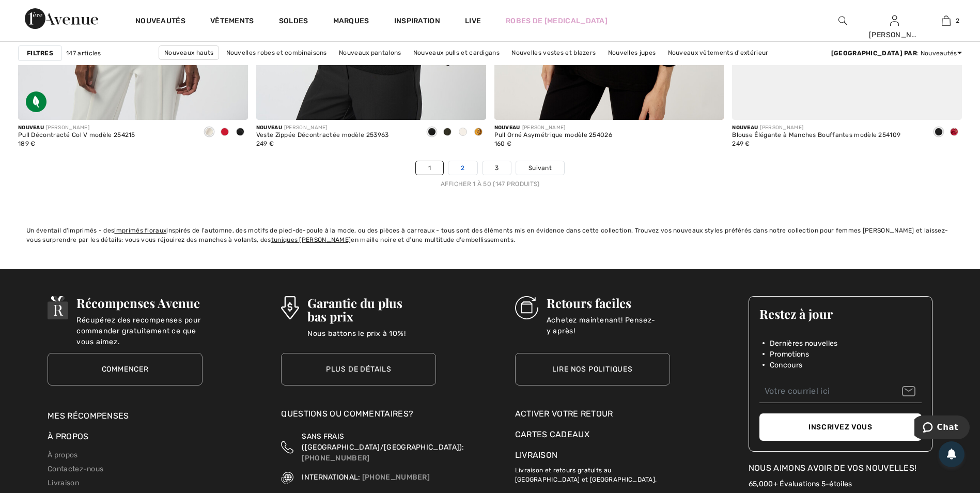  What do you see at coordinates (139, 325) in the screenshot?
I see `p: Récupérez des recompenses pour commander gratuitement ce que vous aimez.` at bounding box center [139, 325].